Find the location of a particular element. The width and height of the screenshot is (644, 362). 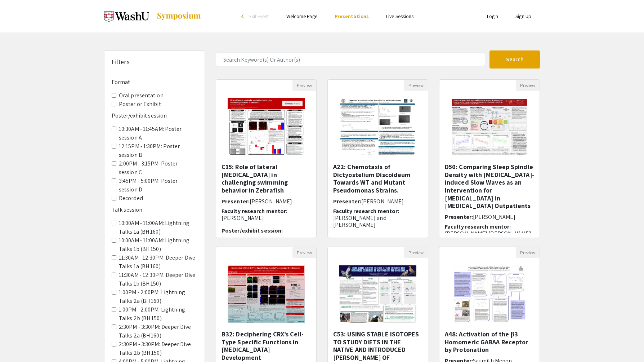

label: Oral presentation is located at coordinates (141, 95).